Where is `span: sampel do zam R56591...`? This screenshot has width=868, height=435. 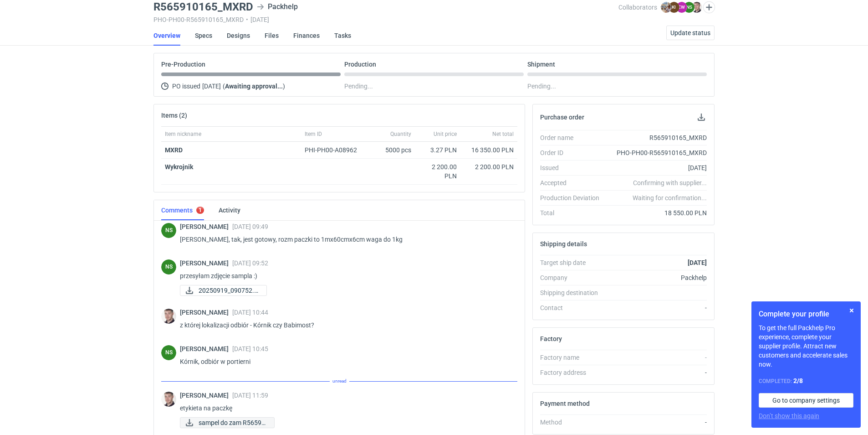 span: sampel do zam R56591... is located at coordinates (233, 423).